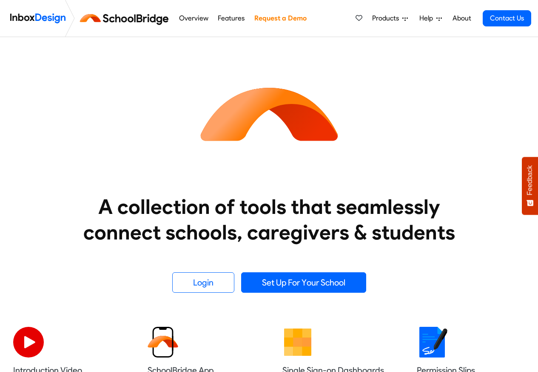  Describe the element at coordinates (280, 18) in the screenshot. I see `a: Request a Demo` at that location.